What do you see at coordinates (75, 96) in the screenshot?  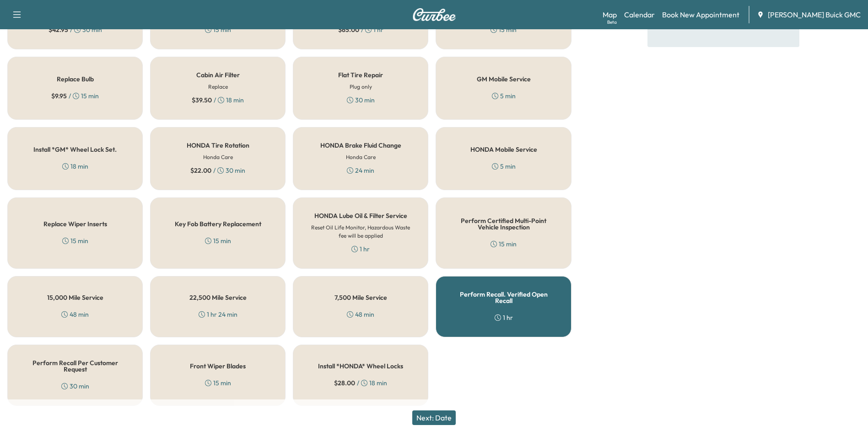 I see `div: / 15 min` at bounding box center [75, 96].